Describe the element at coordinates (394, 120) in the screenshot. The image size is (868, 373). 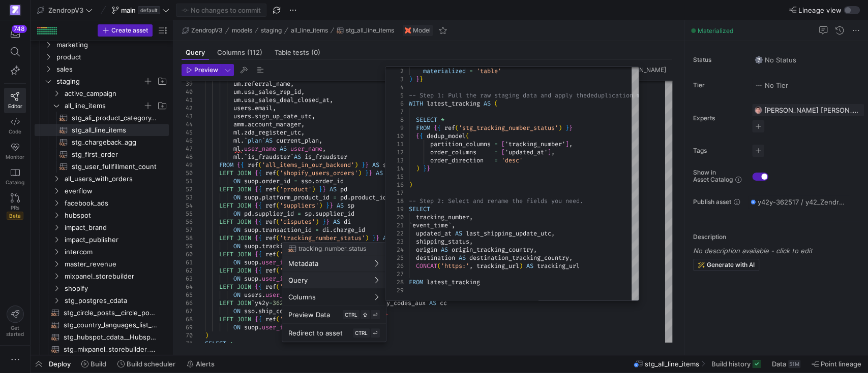
I see `div: 8` at that location.